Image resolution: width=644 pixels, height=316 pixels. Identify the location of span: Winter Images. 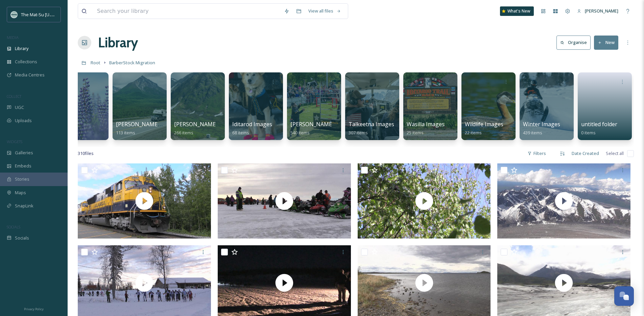
(541, 124).